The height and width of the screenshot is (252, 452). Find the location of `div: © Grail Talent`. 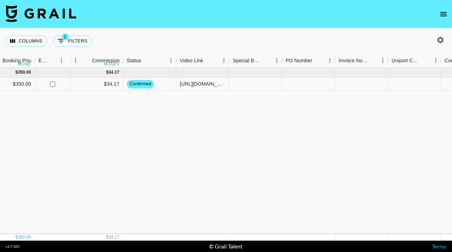

div: © Grail Talent is located at coordinates (226, 246).